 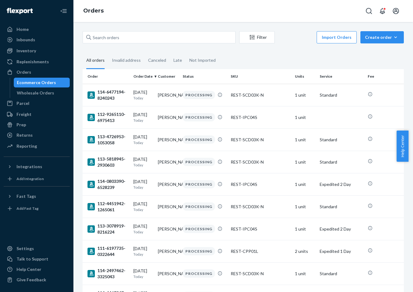 What do you see at coordinates (30, 178) in the screenshot?
I see `div: Add Integration` at bounding box center [30, 178].